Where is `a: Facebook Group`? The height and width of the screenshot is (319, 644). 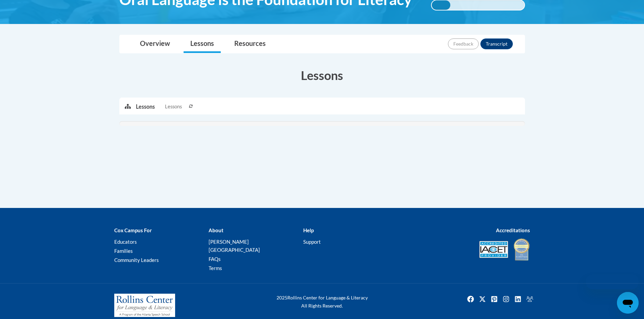
a: Facebook Group is located at coordinates (530, 299).